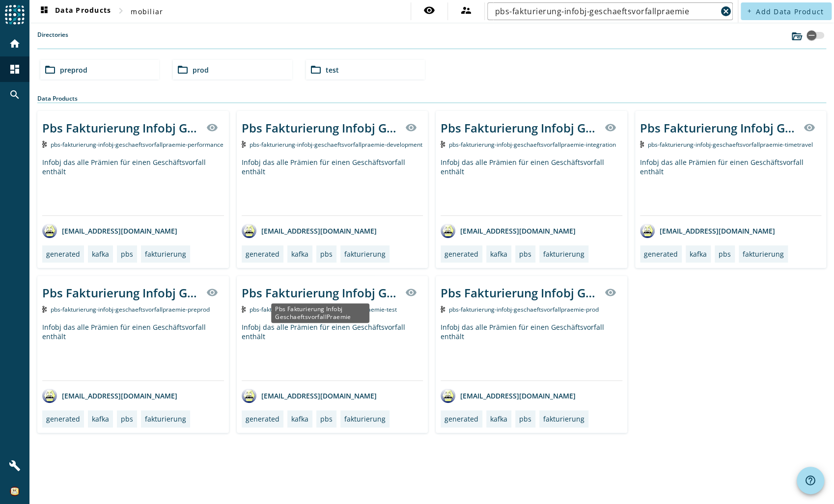 This screenshot has height=504, width=834. What do you see at coordinates (790, 11) in the screenshot?
I see `span: Add Data Product` at bounding box center [790, 11].